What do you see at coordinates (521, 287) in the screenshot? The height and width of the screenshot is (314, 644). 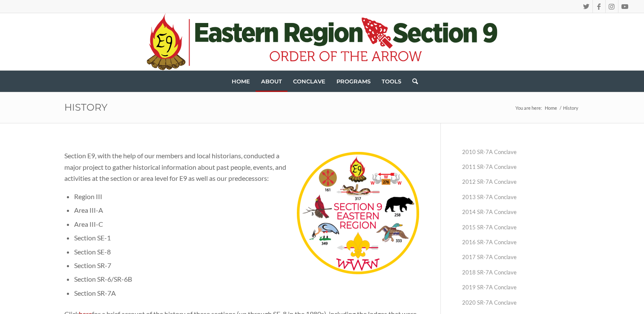 I see `a: 2019 SR-7A Conclave` at bounding box center [521, 287].